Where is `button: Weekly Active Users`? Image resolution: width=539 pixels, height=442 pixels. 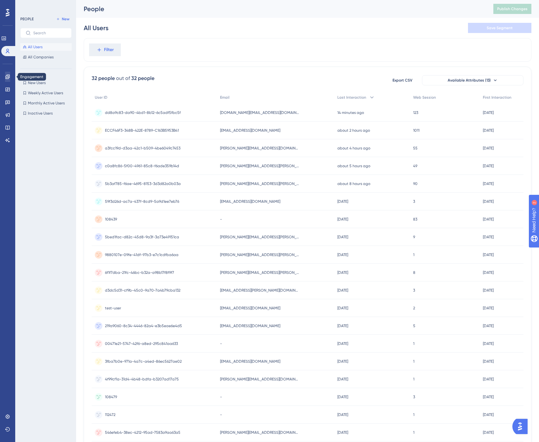
button: Weekly Active Users is located at coordinates (46, 93).